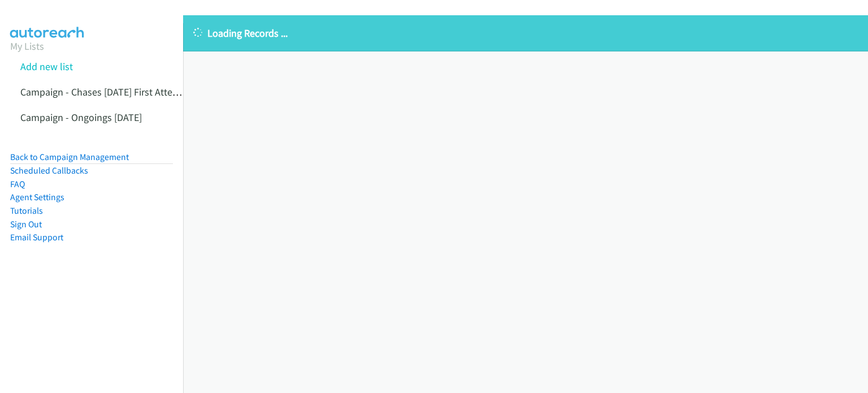  Describe the element at coordinates (70, 157) in the screenshot. I see `a: Back to Campaign Management` at that location.